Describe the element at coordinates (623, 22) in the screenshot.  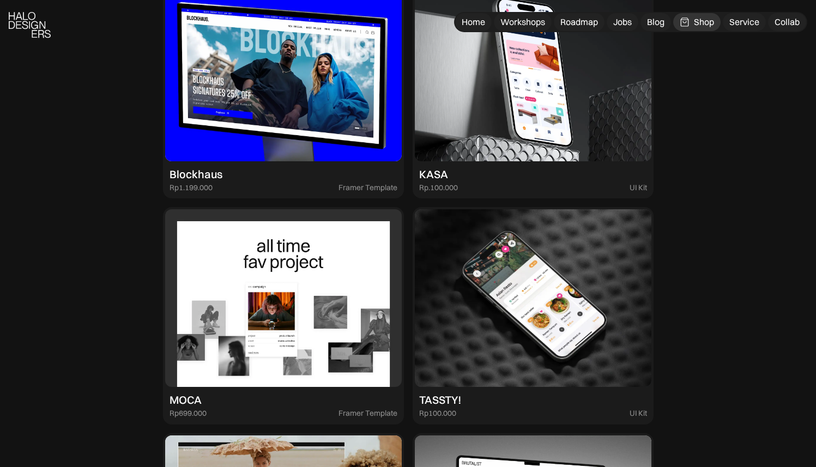
I see `a: Jobs` at that location.